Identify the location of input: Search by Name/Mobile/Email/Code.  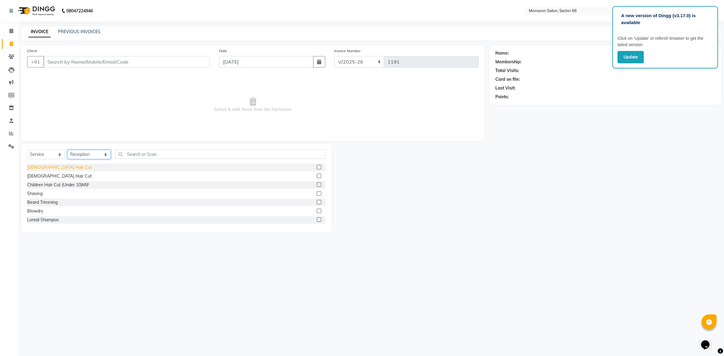
(127, 62).